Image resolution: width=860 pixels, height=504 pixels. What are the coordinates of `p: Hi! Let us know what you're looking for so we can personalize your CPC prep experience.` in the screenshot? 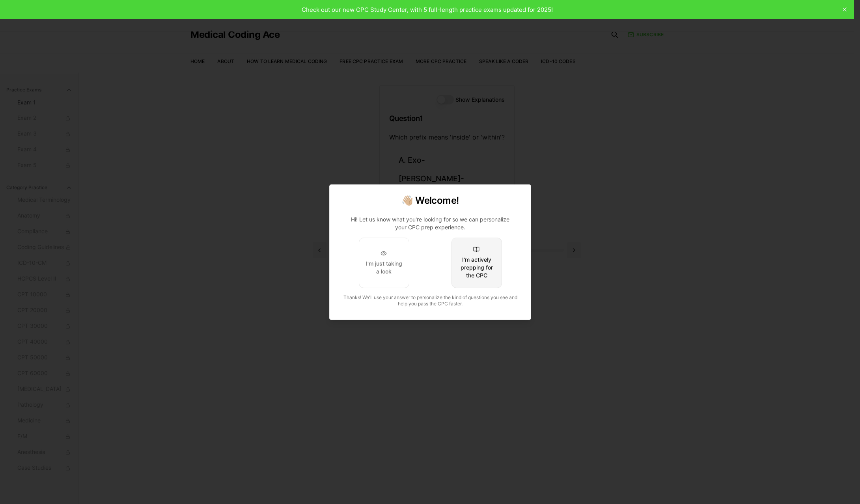 It's located at (430, 224).